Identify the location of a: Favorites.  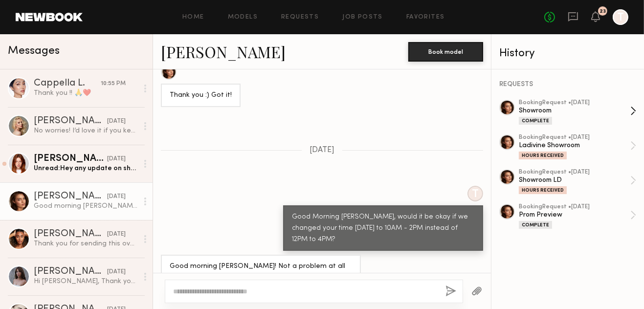
(425, 17).